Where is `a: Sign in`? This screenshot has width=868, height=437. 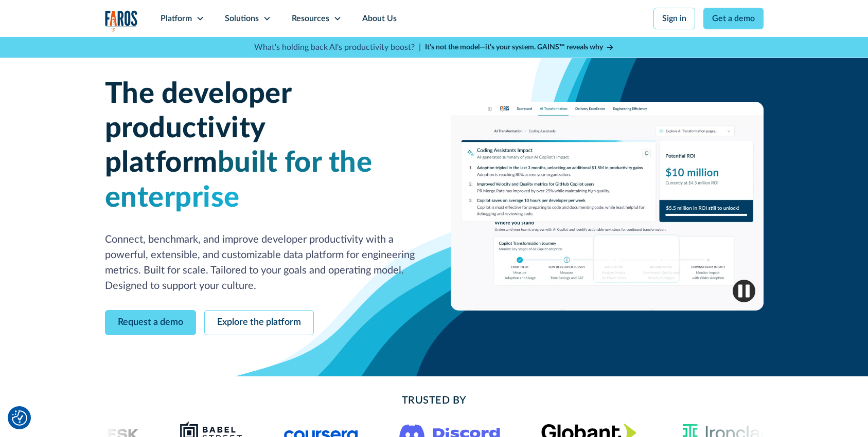
a: Sign in is located at coordinates (674, 19).